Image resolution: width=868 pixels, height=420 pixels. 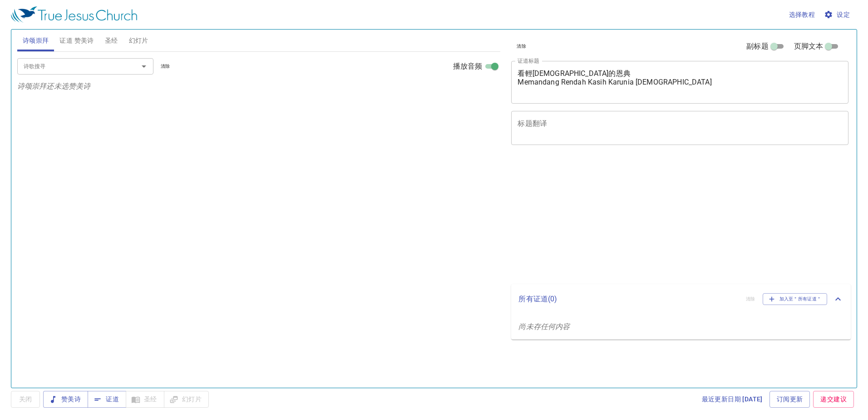 I want to click on span: 证道 赞美诗, so click(x=76, y=40).